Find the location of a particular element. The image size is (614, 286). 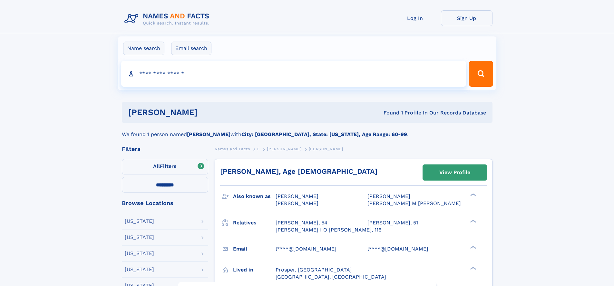

h3: Lived in is located at coordinates (254, 270).